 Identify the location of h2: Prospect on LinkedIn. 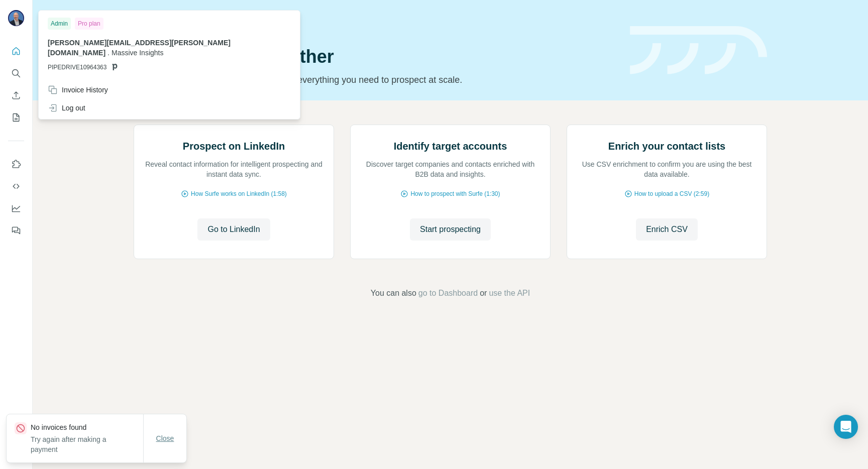
(234, 146).